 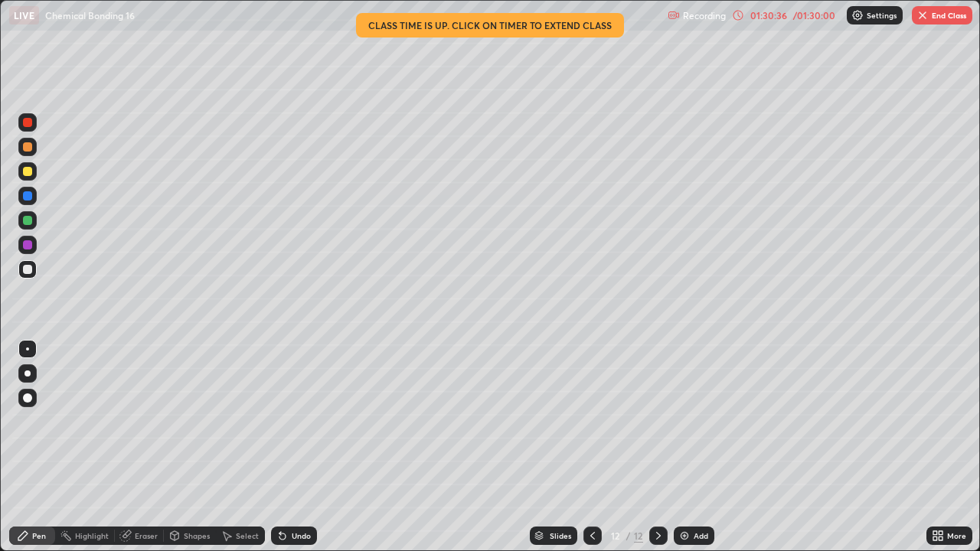 I want to click on img: class-settings-icons, so click(x=857, y=16).